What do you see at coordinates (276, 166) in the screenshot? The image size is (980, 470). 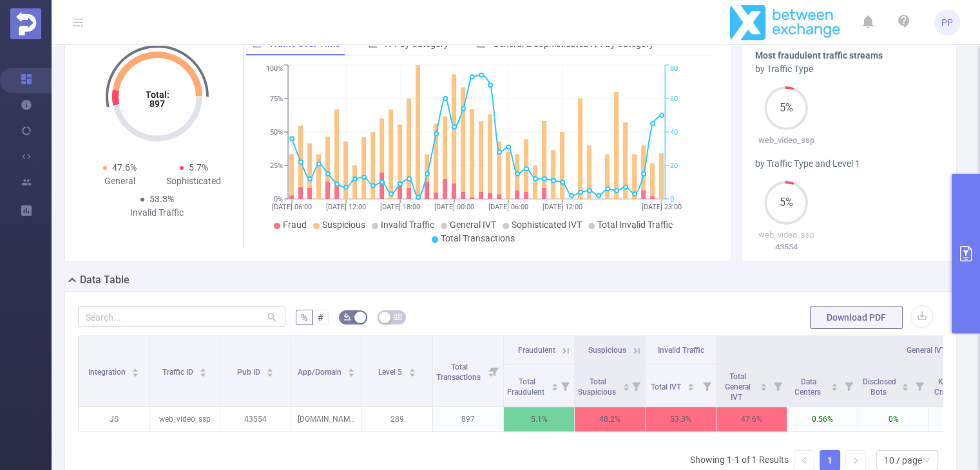 I see `tspan: 25%` at bounding box center [276, 166].